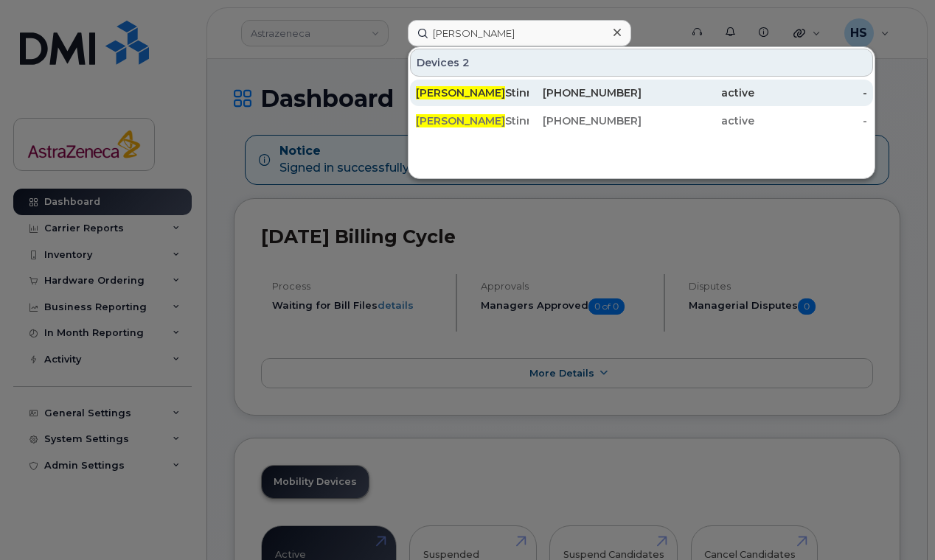 This screenshot has height=560, width=935. What do you see at coordinates (472, 121) in the screenshot?
I see `div: Stinnissen Ipads` at bounding box center [472, 121].